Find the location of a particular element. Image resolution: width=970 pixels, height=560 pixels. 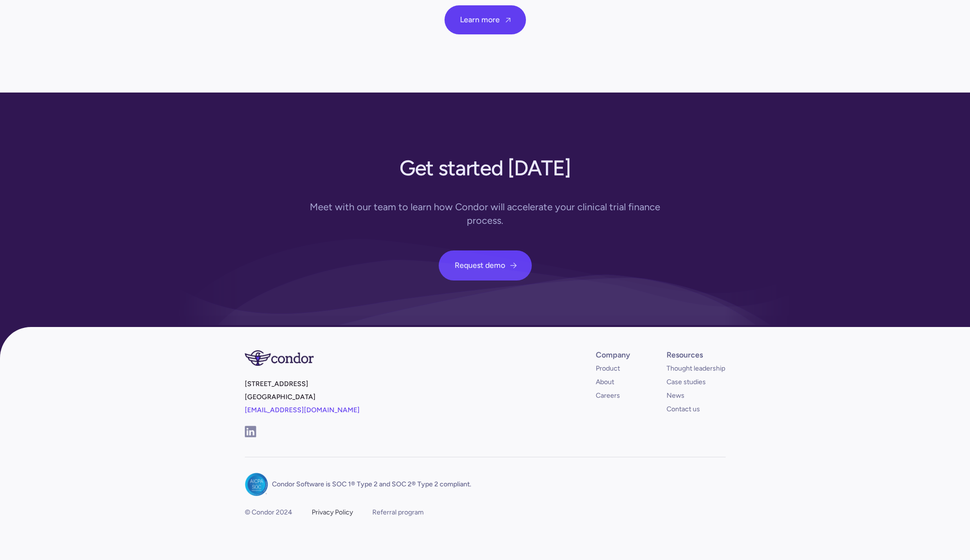

div: Privacy Policy is located at coordinates (332, 512).